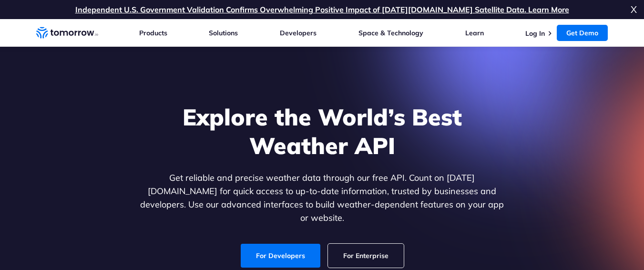 The image size is (644, 270). I want to click on a: Products, so click(153, 33).